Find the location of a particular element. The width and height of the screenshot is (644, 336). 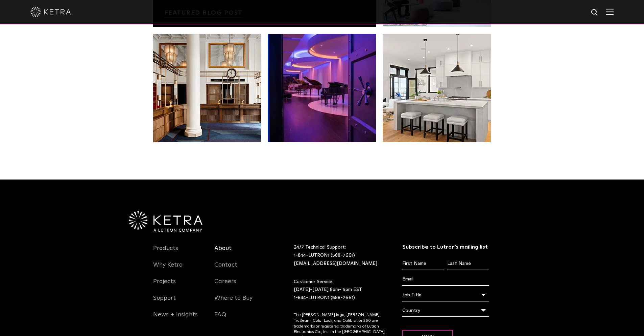

a: Contact is located at coordinates (226, 269).